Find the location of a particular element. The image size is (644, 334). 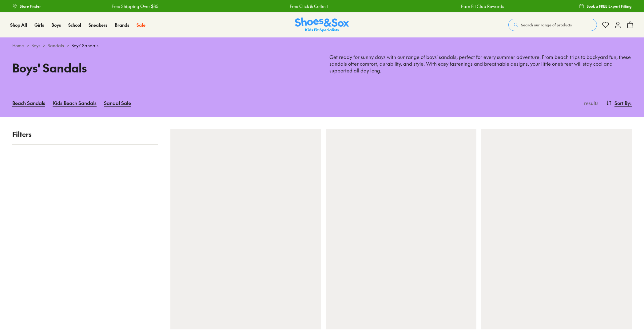

a: Earn Fit Club Rewards is located at coordinates (482, 6).